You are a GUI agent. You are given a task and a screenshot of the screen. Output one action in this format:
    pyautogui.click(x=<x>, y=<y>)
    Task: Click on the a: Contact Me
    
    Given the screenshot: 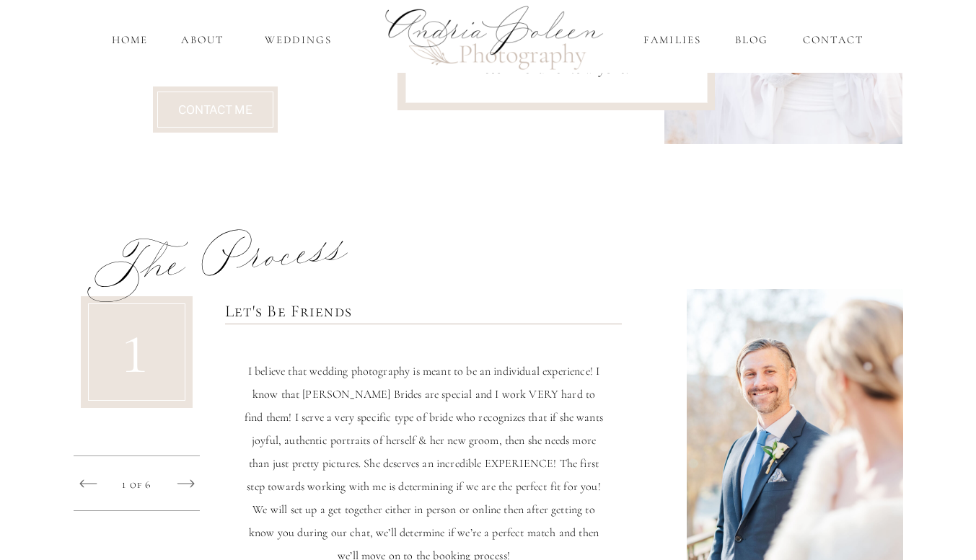 What is the action you would take?
    pyautogui.click(x=216, y=110)
    